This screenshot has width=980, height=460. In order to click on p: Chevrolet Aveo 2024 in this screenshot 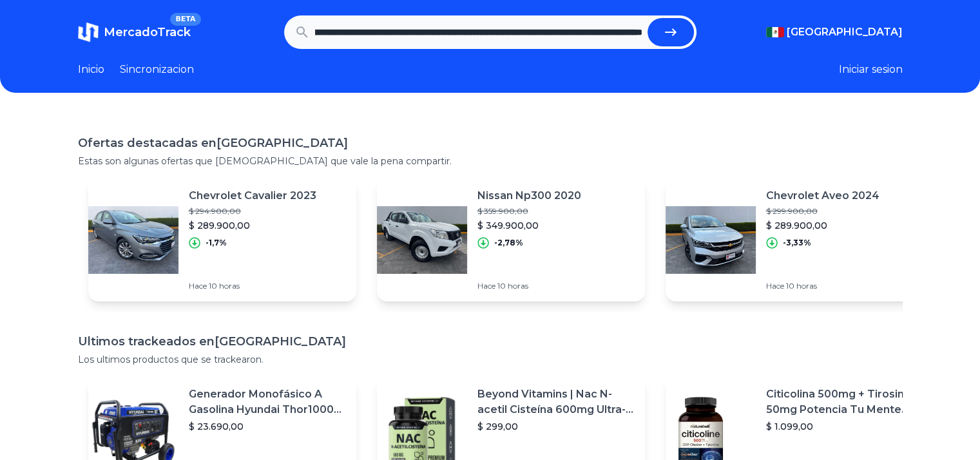, I will do `click(822, 196)`.